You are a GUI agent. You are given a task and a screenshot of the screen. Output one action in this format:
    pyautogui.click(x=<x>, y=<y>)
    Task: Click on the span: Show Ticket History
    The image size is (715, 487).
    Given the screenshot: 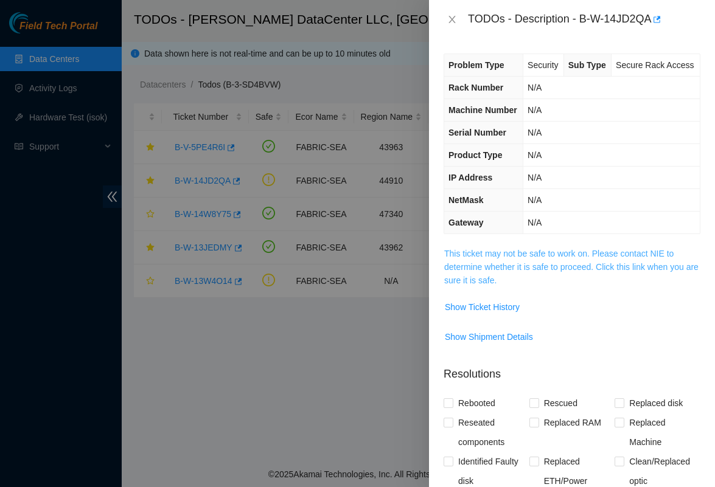 What is the action you would take?
    pyautogui.click(x=482, y=307)
    